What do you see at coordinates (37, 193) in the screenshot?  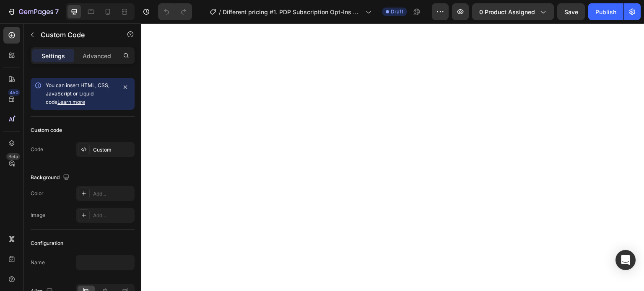 I see `div: Color` at bounding box center [37, 193].